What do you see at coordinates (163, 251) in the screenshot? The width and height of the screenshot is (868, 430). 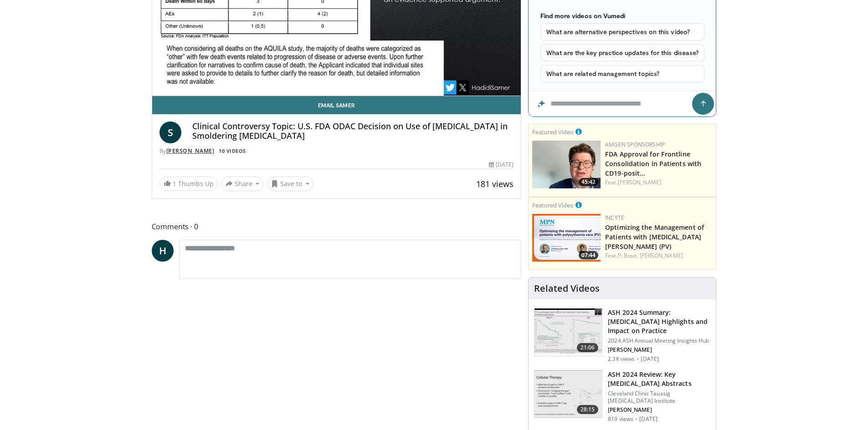 I see `a: H` at bounding box center [163, 251].